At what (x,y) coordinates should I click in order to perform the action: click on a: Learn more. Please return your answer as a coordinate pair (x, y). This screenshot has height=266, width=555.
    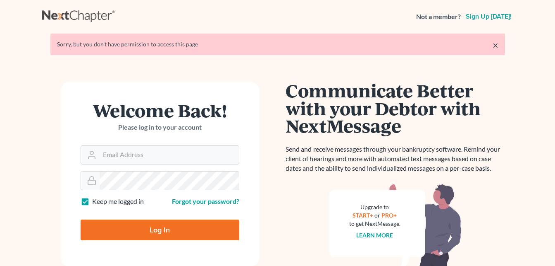
    Looking at the image, I should click on (375, 235).